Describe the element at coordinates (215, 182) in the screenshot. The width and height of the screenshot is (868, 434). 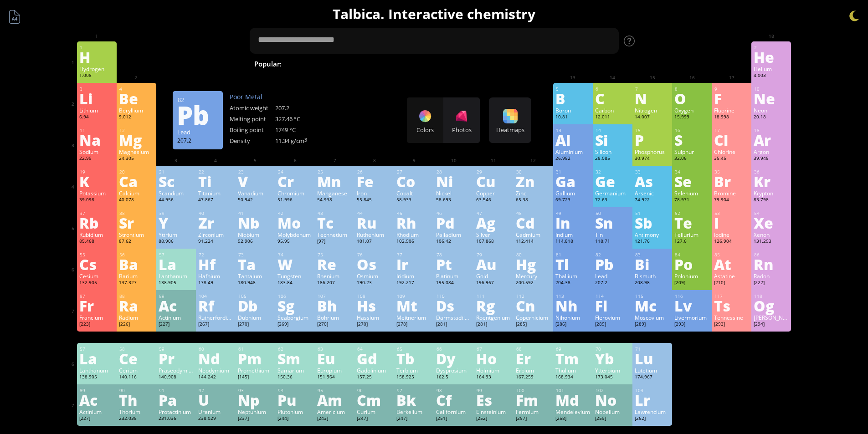
I see `div: Ti` at that location.